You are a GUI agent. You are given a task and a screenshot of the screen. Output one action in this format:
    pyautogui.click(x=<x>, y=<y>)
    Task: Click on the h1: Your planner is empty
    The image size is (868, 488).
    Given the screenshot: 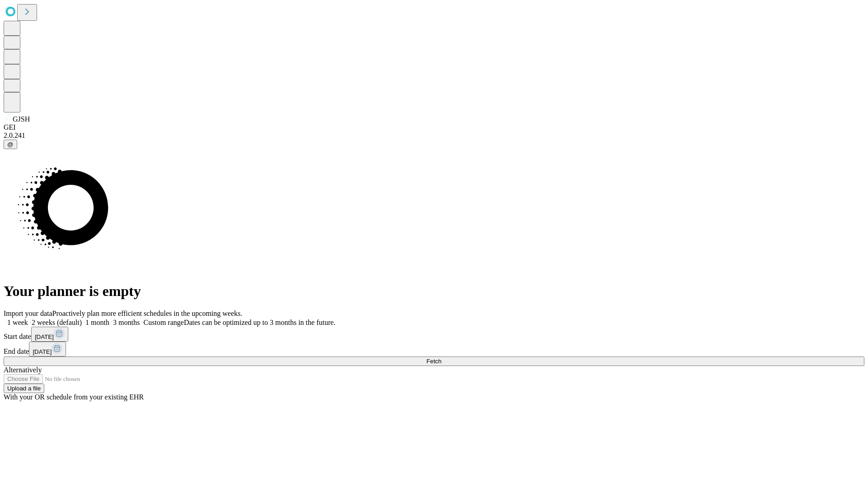 What is the action you would take?
    pyautogui.click(x=434, y=291)
    